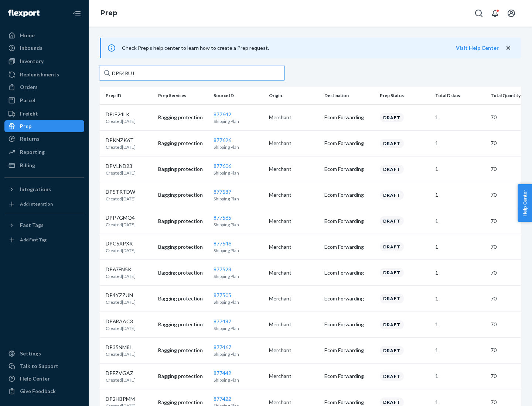  I want to click on a: Inbounds, so click(44, 48).